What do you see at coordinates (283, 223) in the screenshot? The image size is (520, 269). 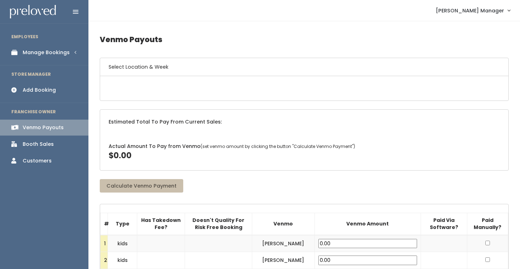 I see `th: Venmo` at bounding box center [283, 223].